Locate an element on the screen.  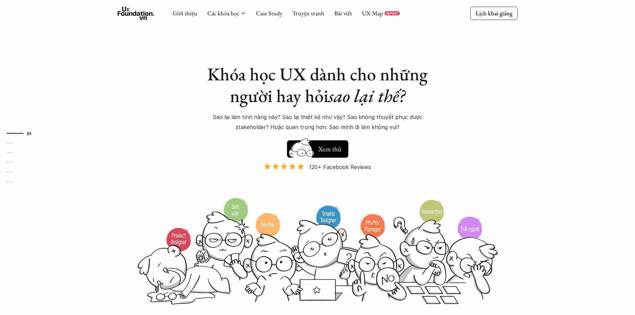
a: Truyện tranh is located at coordinates (308, 13).